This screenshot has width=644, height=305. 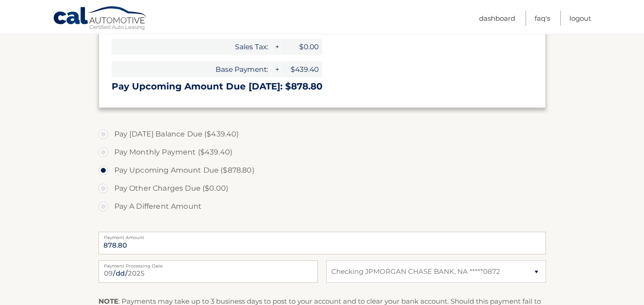 What do you see at coordinates (322, 243) in the screenshot?
I see `input: Payment Amount` at bounding box center [322, 243].